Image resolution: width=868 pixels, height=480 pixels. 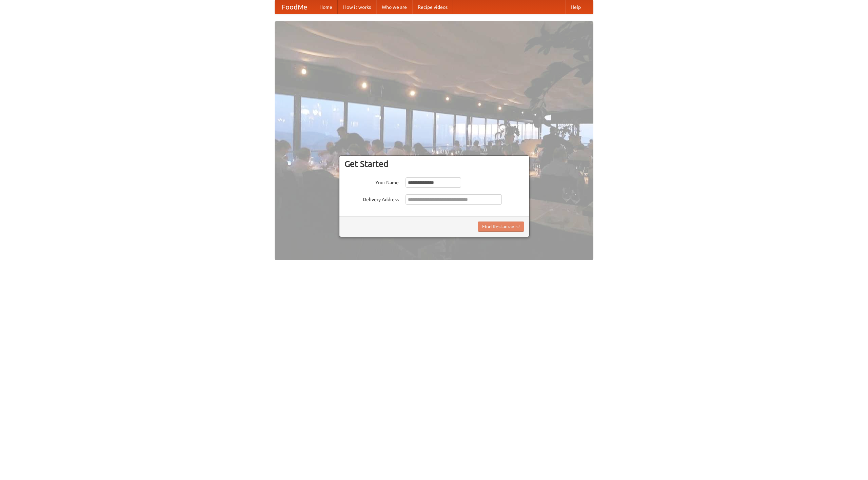 I want to click on a: FoodMe, so click(x=295, y=7).